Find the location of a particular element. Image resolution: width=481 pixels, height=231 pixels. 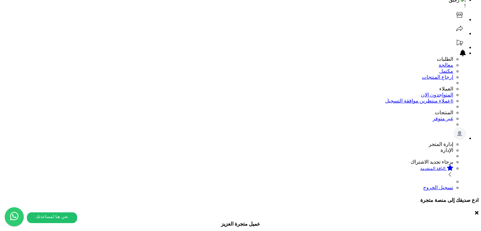

a: معالجة is located at coordinates (228, 65).